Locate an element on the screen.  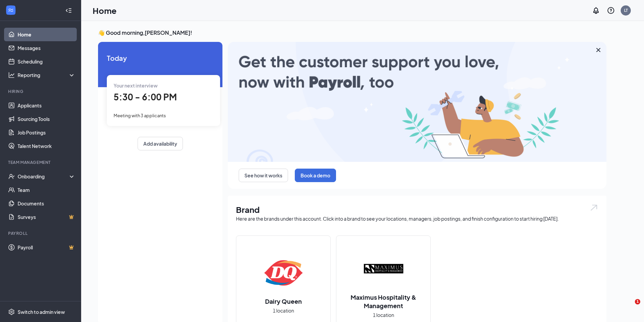
img: Dairy Queen is located at coordinates (283, 273).